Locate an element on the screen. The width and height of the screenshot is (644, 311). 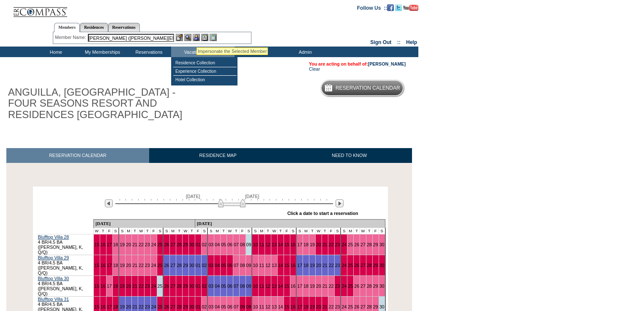
td: Hotel Collection is located at coordinates (205, 79).